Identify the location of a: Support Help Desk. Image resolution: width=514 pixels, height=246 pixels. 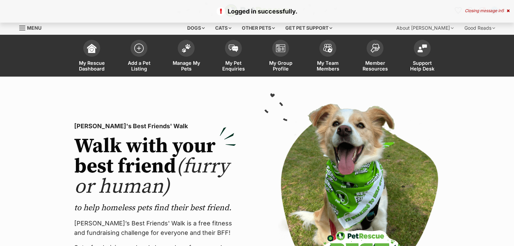
(422, 56).